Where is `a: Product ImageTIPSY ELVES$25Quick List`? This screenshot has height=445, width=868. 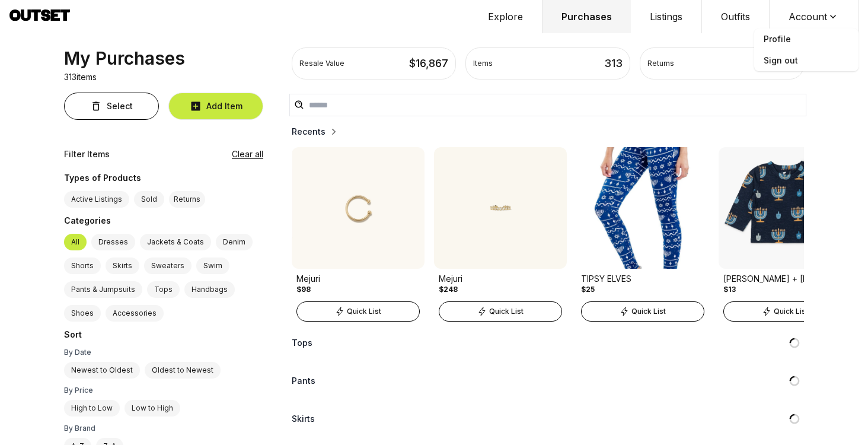 a: Product ImageTIPSY ELVES$25Quick List is located at coordinates (642, 234).